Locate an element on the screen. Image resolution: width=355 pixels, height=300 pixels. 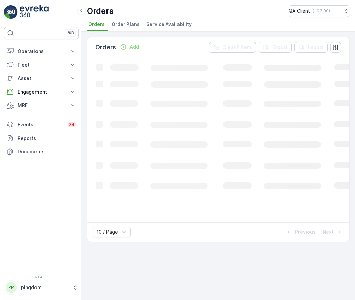
p: 34 is located at coordinates (72, 125).